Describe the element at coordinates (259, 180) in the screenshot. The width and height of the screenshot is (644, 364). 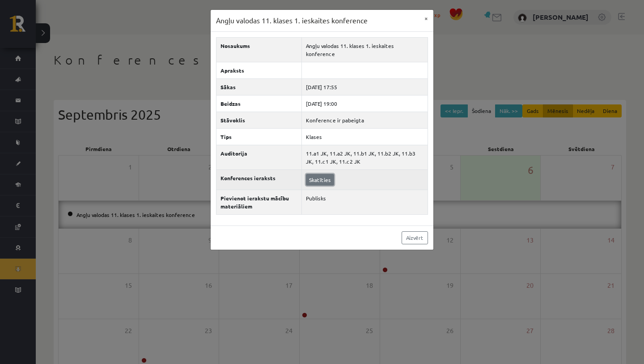
I see `th: Konferences ieraksts` at that location.